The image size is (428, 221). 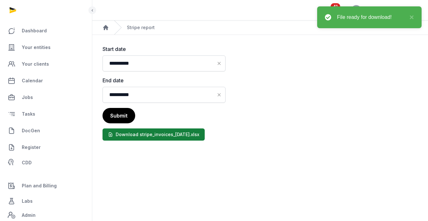 I want to click on span: Admin, so click(x=29, y=215).